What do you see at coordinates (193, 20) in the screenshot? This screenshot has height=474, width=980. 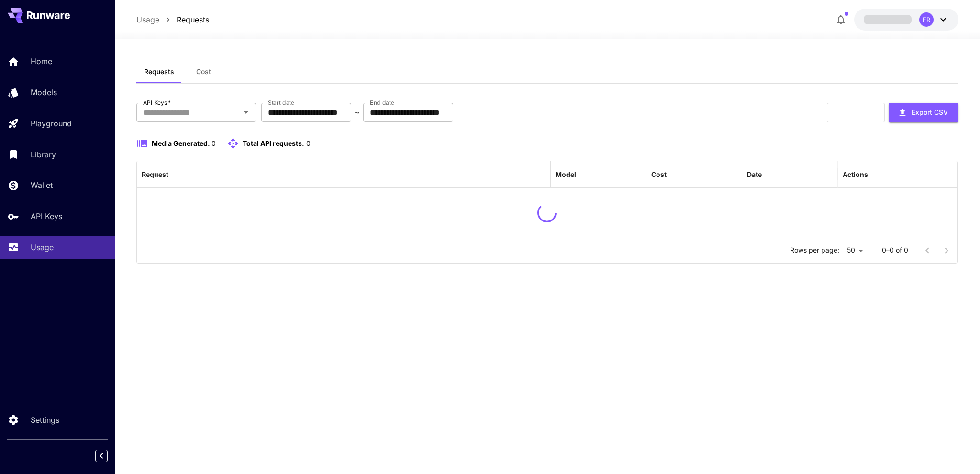 I see `p: Requests` at bounding box center [193, 20].